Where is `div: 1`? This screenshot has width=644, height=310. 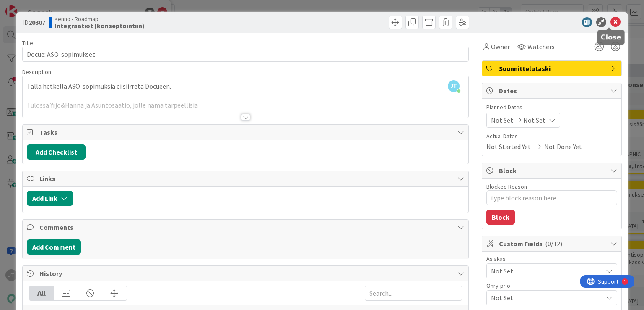 div: 1 is located at coordinates (45, 7).